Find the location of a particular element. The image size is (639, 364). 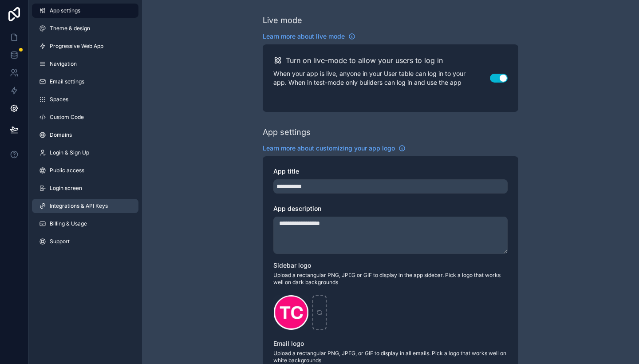

div: App settings is located at coordinates (286, 132).